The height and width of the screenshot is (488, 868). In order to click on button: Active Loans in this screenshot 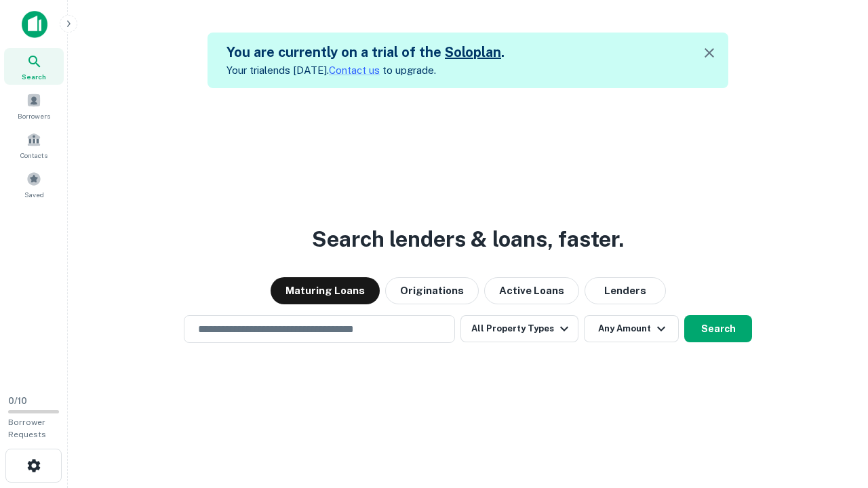, I will do `click(531, 291)`.